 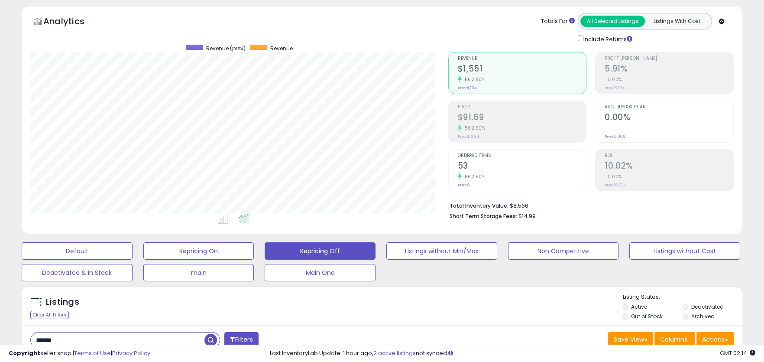 What do you see at coordinates (463, 185) in the screenshot?
I see `small: Prev: 8` at bounding box center [463, 185].